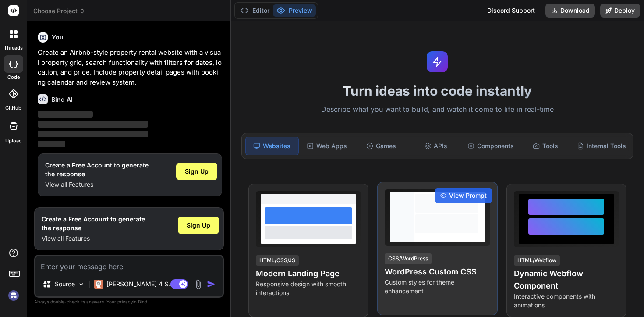  I want to click on p: Custom styles for theme enhancement, so click(437, 287).